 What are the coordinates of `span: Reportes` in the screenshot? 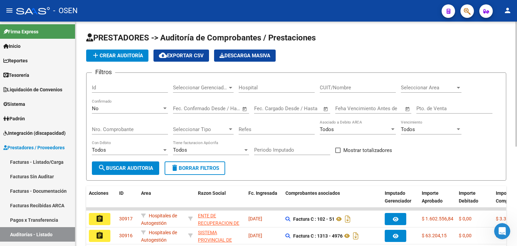 It's located at (15, 61).